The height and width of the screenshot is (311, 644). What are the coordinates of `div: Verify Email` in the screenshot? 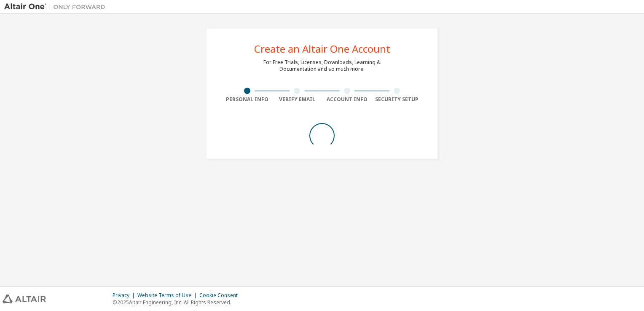 It's located at (297, 99).